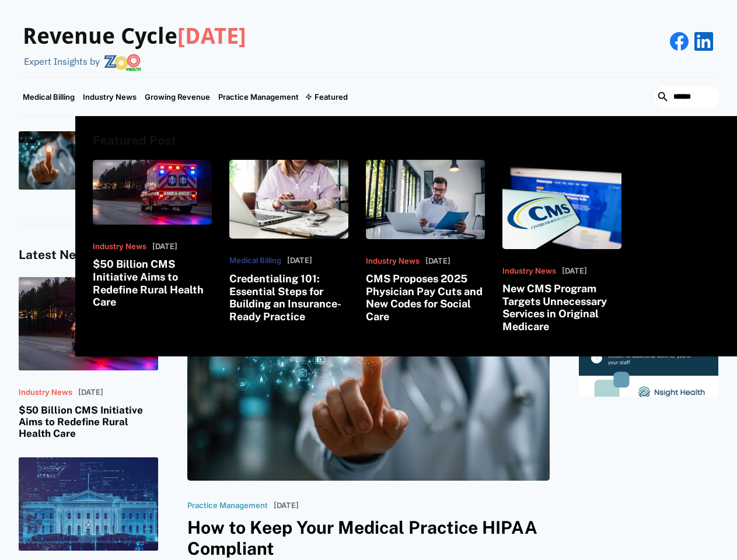 This screenshot has height=560, width=737. I want to click on h3: Credentialing 101: Essential Steps for Building an Insurance-Ready Practice, so click(289, 297).